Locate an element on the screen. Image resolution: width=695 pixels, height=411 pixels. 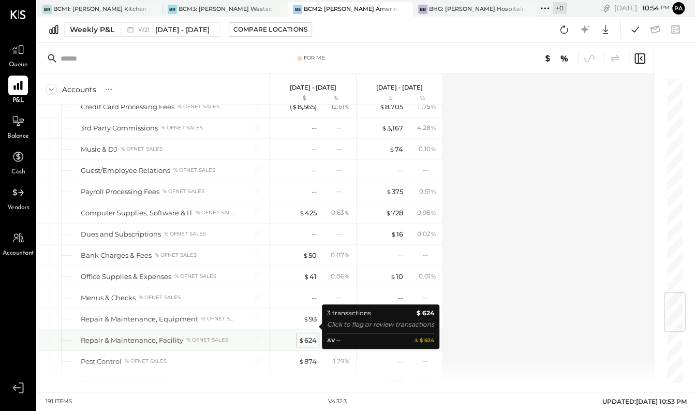
div: 3rd Party Commissions is located at coordinates (119, 128).